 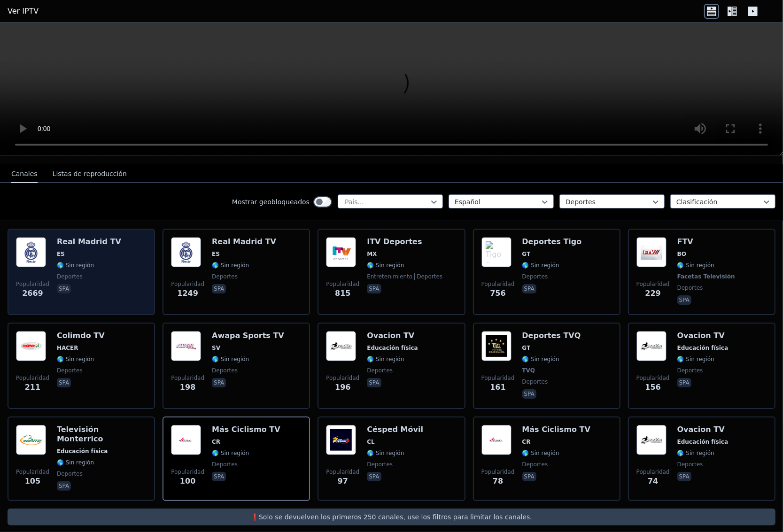 What do you see at coordinates (246, 429) in the screenshot?
I see `font: Más Ciclismo TV` at bounding box center [246, 429].